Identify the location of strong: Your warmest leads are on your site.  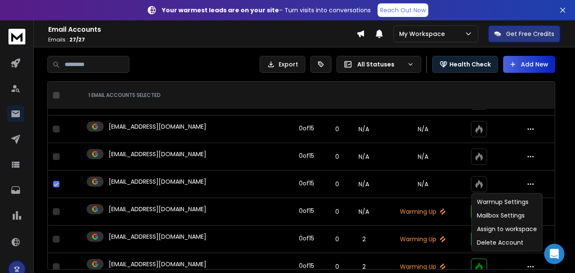
(220, 10).